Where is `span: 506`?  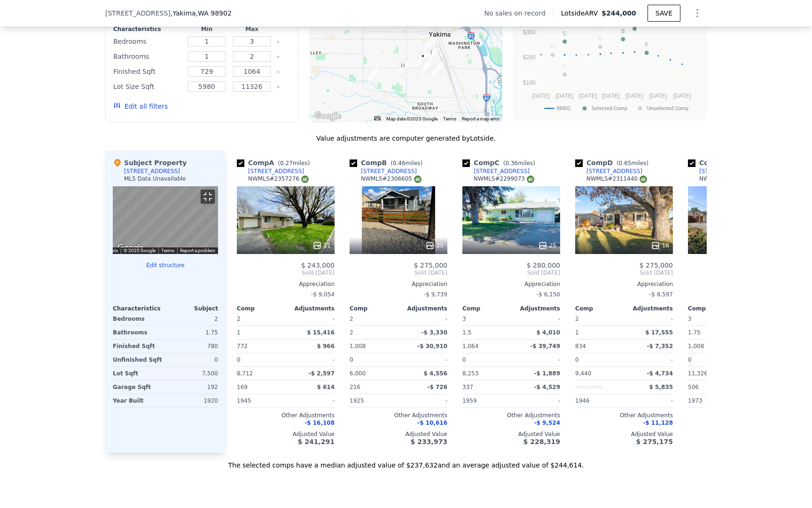 span: 506 is located at coordinates (693, 386).